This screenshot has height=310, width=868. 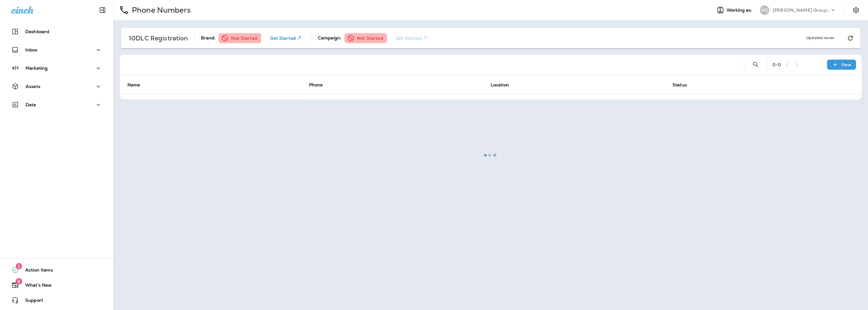 What do you see at coordinates (32, 50) in the screenshot?
I see `p: Inbox` at bounding box center [32, 50].